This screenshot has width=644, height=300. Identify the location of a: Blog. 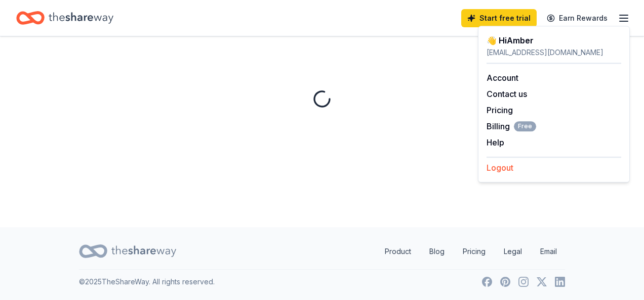
(437, 252).